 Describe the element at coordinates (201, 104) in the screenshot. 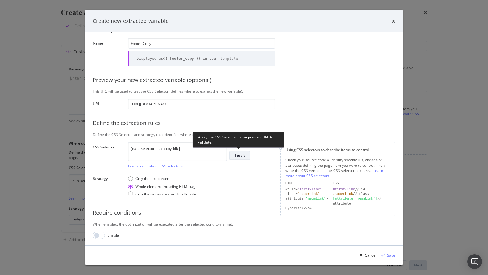

I see `input: https://www.example.com` at that location.